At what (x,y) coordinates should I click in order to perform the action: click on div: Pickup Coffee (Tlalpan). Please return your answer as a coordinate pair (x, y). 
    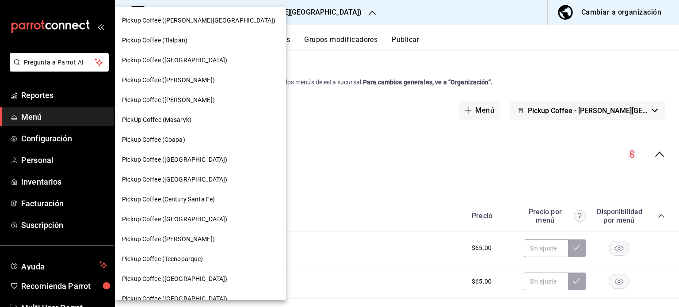
    Looking at the image, I should click on (200, 40).